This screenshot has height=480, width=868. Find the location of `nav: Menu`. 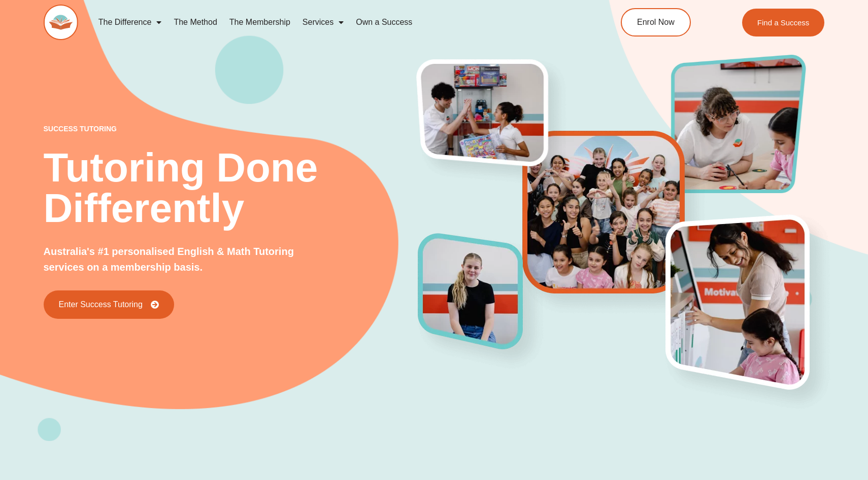

nav: Menu is located at coordinates (334, 22).